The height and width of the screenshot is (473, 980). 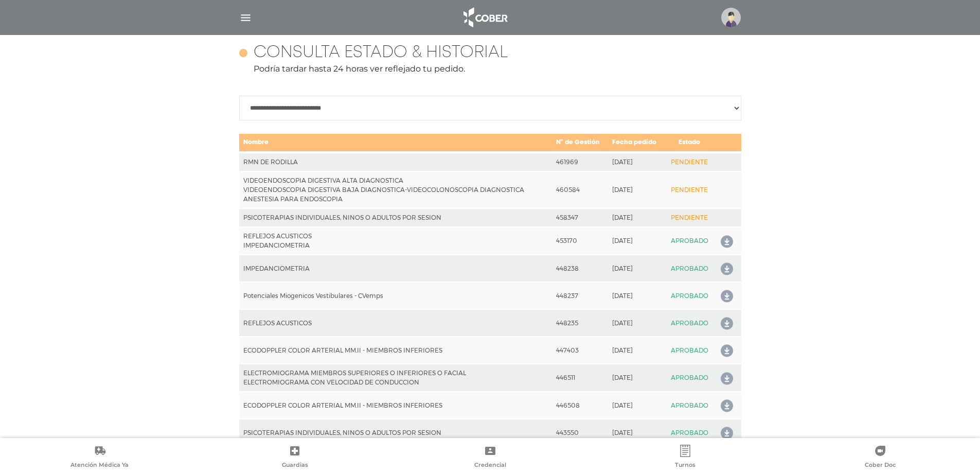 I want to click on td: Fecha pedido, so click(x=637, y=143).